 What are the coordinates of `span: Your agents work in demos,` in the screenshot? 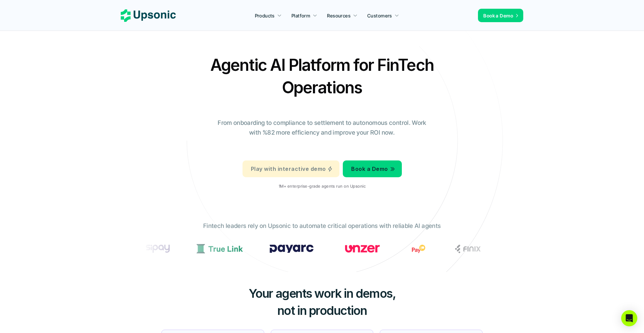 It's located at (322, 293).